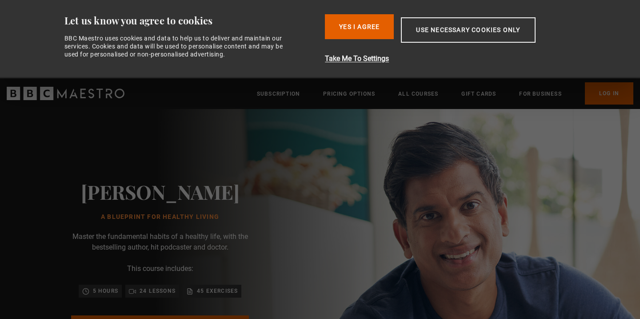 The height and width of the screenshot is (319, 640). Describe the element at coordinates (359, 27) in the screenshot. I see `button: Yes I Agree` at that location.